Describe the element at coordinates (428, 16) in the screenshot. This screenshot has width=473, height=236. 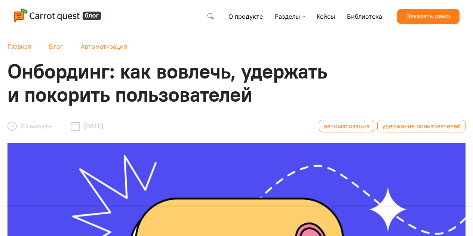
I see `a: Заказать демо` at that location.